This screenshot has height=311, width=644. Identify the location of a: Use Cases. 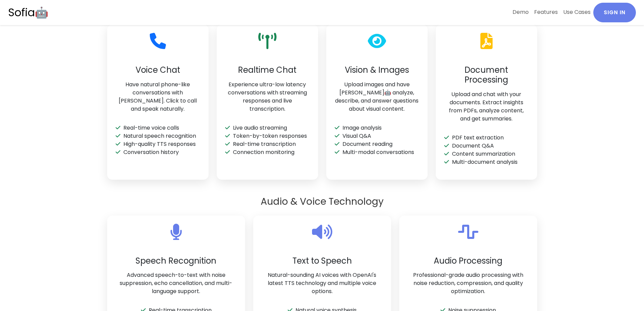
(576, 12).